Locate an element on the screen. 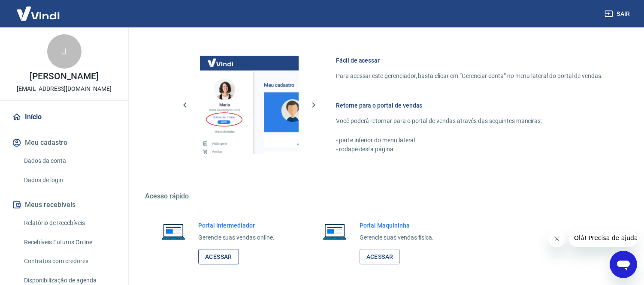 Image resolution: width=644 pixels, height=285 pixels. p: - rodapé desta página is located at coordinates (469, 149).